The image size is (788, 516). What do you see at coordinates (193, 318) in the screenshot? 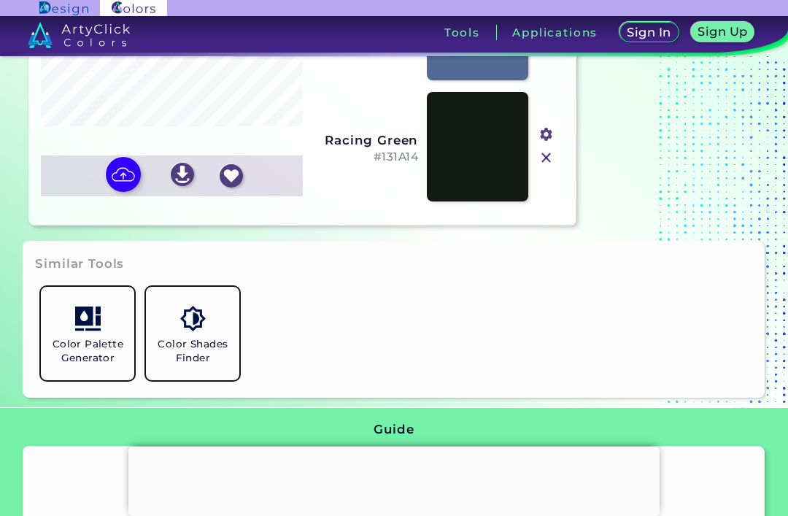
I see `img: icon_color_shades.svg` at bounding box center [193, 318].